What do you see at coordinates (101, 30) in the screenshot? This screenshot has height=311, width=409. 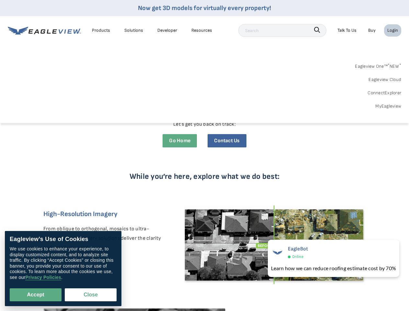 I see `div: Products` at bounding box center [101, 30].